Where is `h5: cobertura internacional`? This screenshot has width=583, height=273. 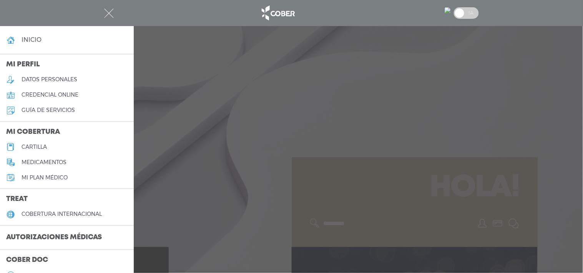 h5: cobertura internacional is located at coordinates (61, 214).